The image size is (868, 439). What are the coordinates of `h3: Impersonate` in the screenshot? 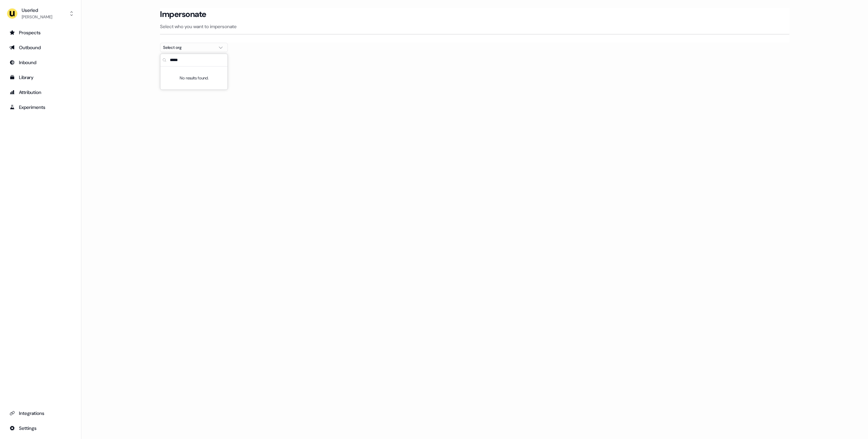 It's located at (183, 14).